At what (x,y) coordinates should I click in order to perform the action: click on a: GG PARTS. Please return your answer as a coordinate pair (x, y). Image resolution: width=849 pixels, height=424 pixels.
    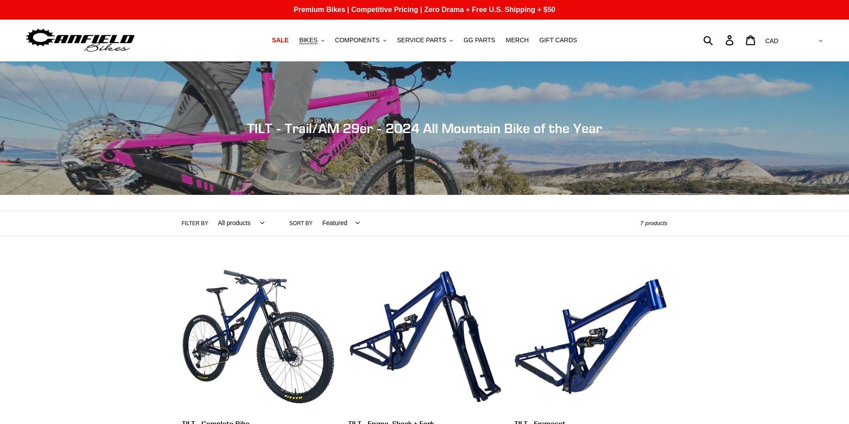
    Looking at the image, I should click on (479, 40).